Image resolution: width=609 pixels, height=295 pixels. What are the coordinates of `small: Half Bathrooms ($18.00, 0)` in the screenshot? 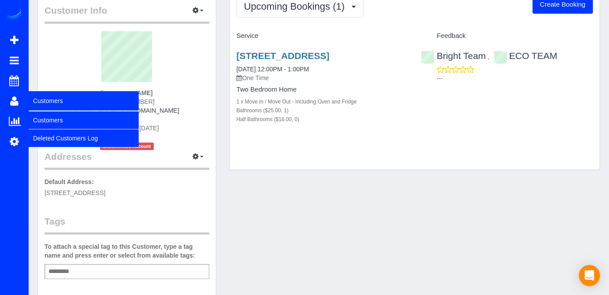 It's located at (268, 120).